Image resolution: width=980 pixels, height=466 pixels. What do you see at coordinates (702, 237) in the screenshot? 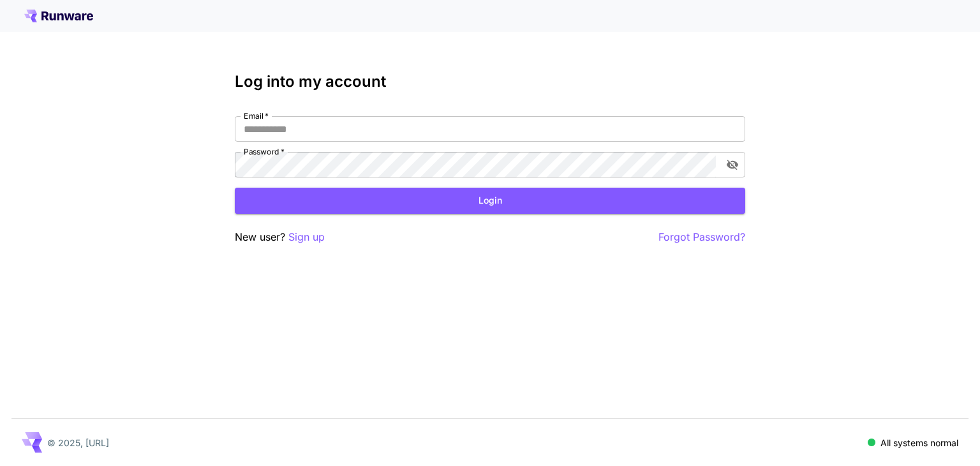
I see `p: Forgot Password?` at bounding box center [702, 237].